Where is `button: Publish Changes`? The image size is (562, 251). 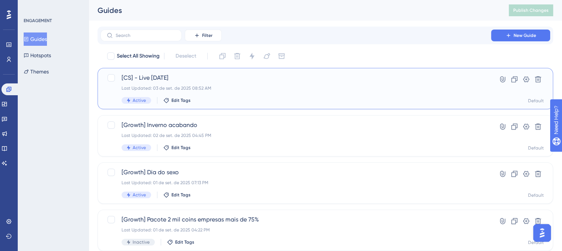 button: Publish Changes is located at coordinates (531, 10).